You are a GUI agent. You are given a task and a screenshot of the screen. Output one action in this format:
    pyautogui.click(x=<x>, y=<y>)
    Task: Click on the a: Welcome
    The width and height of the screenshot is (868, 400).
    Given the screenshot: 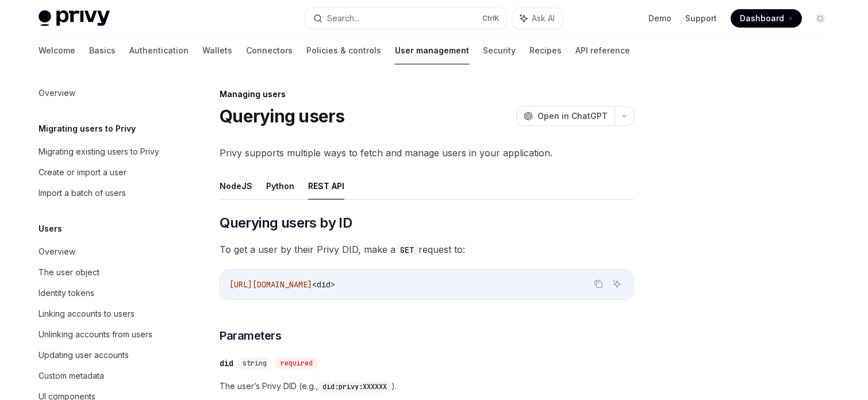 What is the action you would take?
    pyautogui.click(x=57, y=50)
    